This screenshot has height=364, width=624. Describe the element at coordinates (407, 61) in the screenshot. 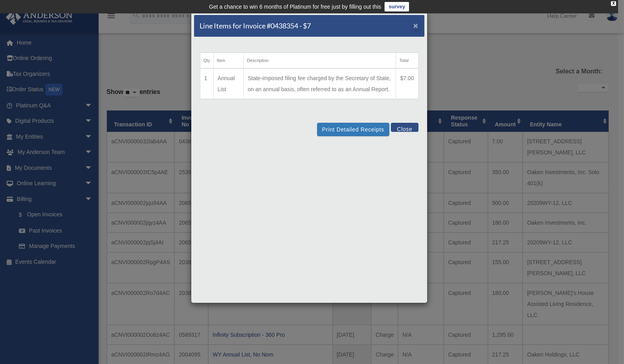

I see `th: Total` at that location.